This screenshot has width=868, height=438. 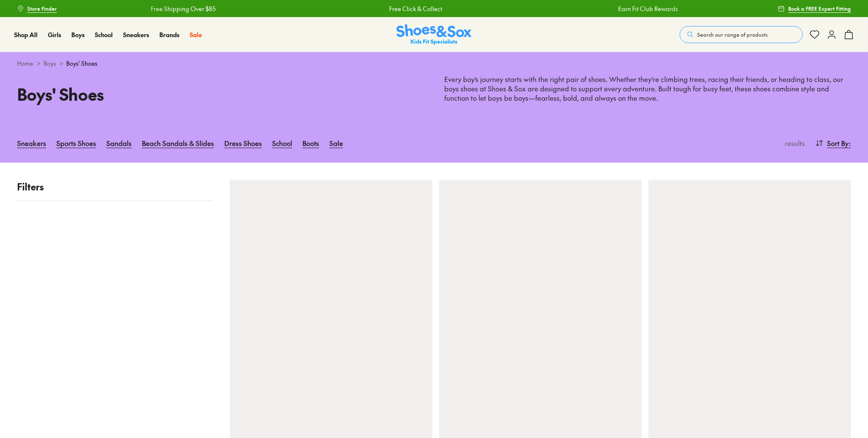 I want to click on span: Boys, so click(x=78, y=35).